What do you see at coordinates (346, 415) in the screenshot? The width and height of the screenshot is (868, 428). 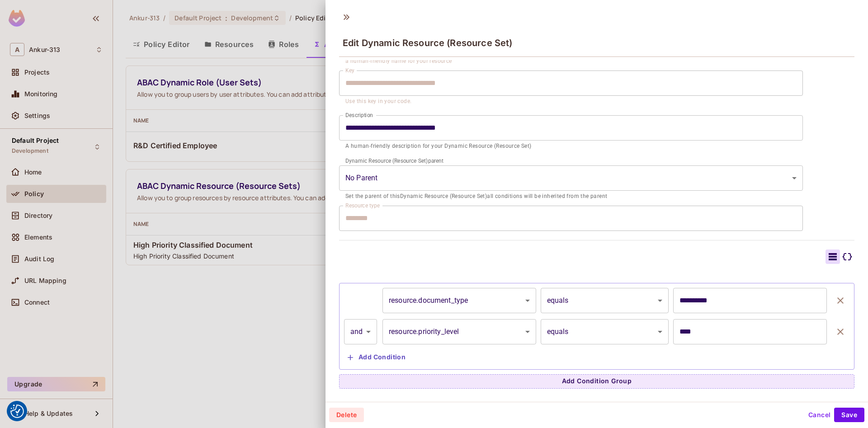 I see `button: Delete` at bounding box center [346, 415].